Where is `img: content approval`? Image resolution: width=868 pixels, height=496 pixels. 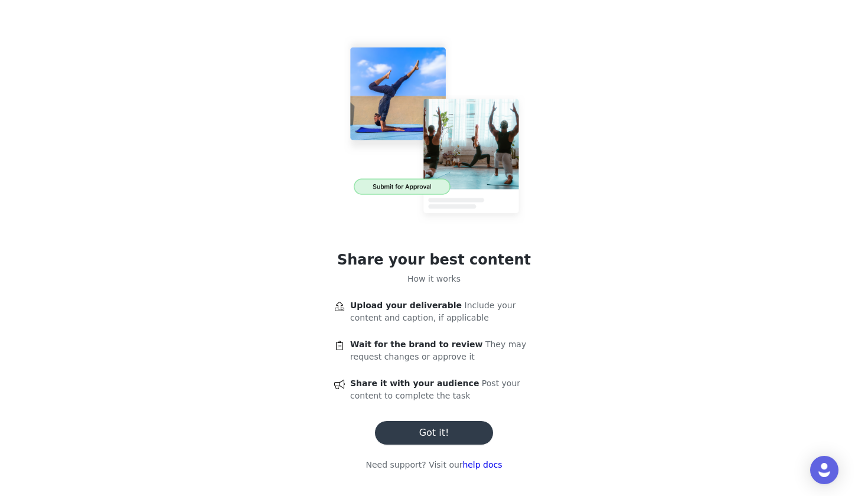 img: content approval is located at coordinates (434, 132).